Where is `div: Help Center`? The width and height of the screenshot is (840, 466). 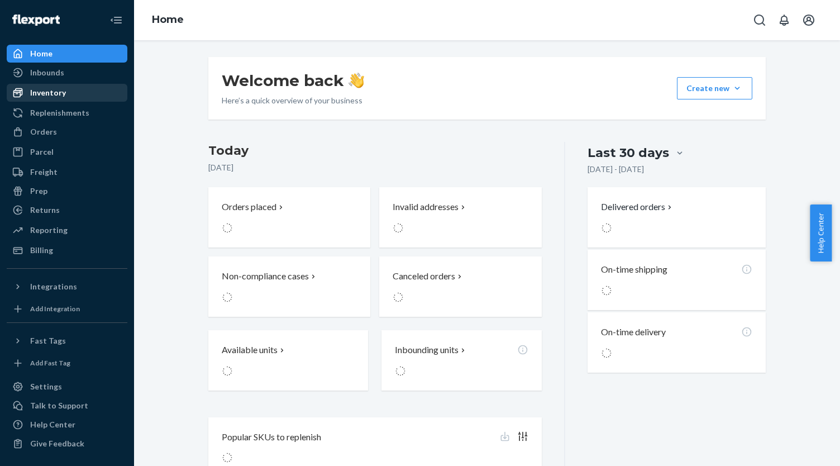 div: Help Center is located at coordinates (53, 425).